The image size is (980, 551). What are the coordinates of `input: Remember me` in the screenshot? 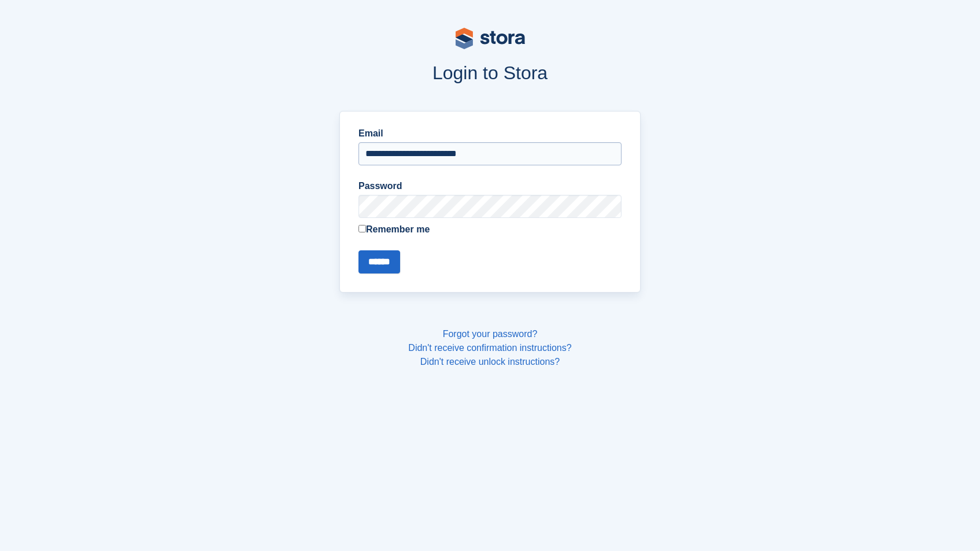 It's located at (362, 228).